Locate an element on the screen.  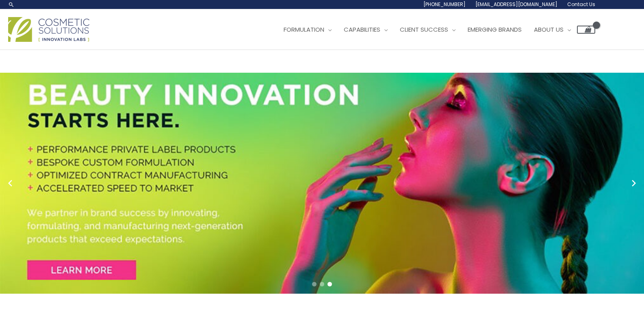
a: Capabilities is located at coordinates (365, 30).